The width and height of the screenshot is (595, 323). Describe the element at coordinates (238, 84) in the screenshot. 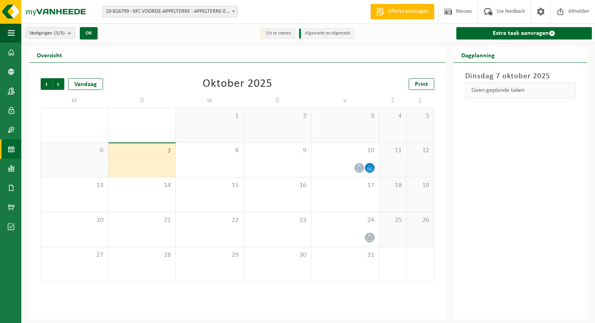

I see `div: Oktober 2025` at that location.